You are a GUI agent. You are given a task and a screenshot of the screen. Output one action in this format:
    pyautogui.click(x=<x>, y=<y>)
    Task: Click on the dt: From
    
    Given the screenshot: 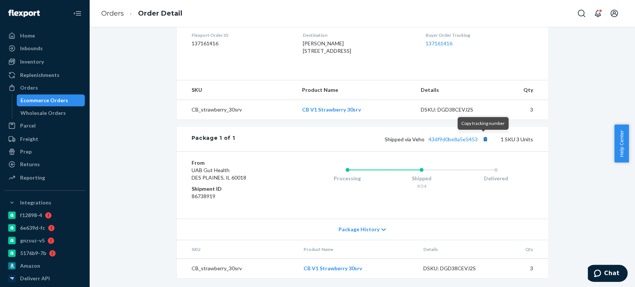 What is the action you would take?
    pyautogui.click(x=236, y=163)
    